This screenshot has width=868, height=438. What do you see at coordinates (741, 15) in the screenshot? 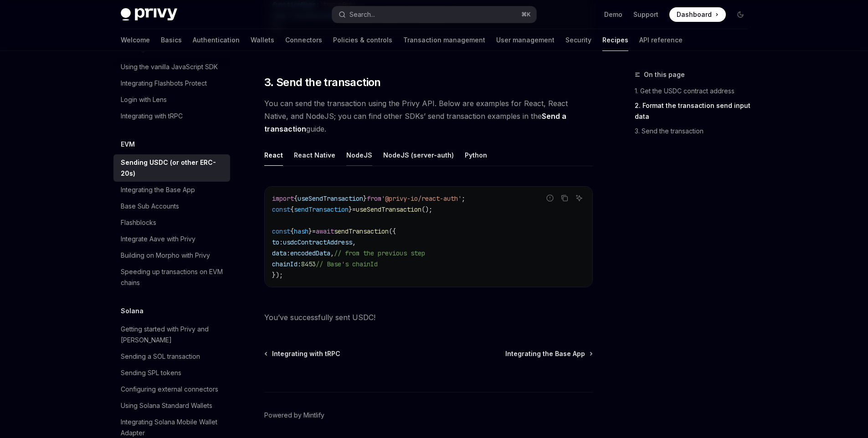
I see `button: Toggle dark mode` at bounding box center [741, 15].